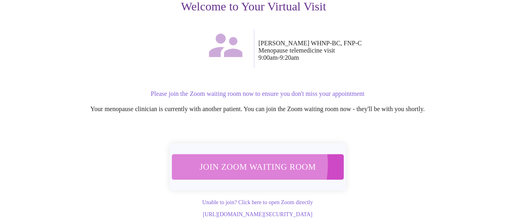 The image size is (507, 221). What do you see at coordinates (257, 94) in the screenshot?
I see `p: Please join the Zoom waiting room now to ensure you don't miss your appointment` at bounding box center [257, 94].